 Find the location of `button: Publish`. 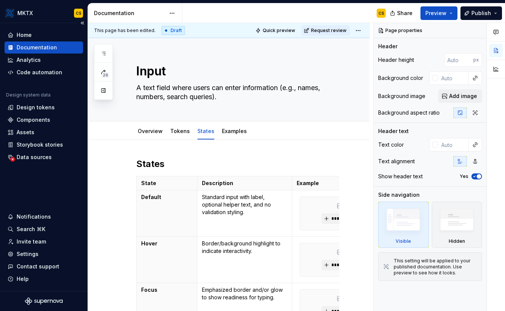

button: Publish is located at coordinates (481, 13).